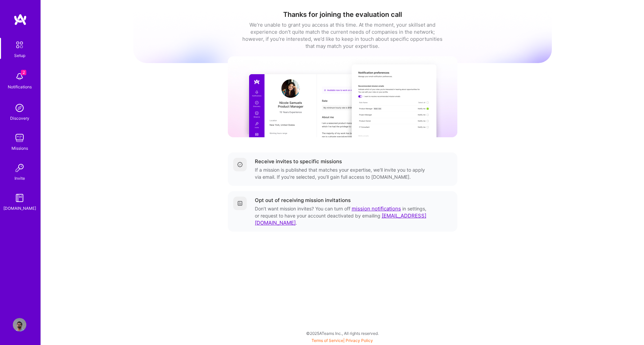 This screenshot has width=644, height=345. I want to click on a: Privacy Policy, so click(359, 340).